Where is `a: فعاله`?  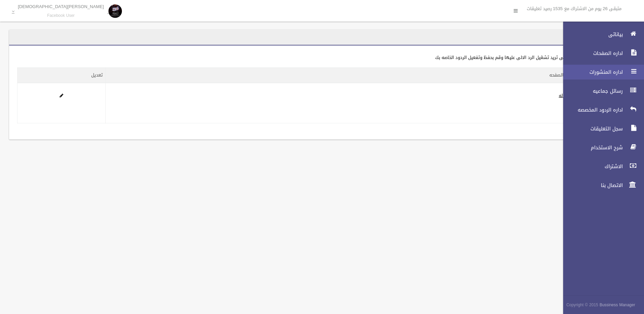 a: فعاله is located at coordinates (564, 95).